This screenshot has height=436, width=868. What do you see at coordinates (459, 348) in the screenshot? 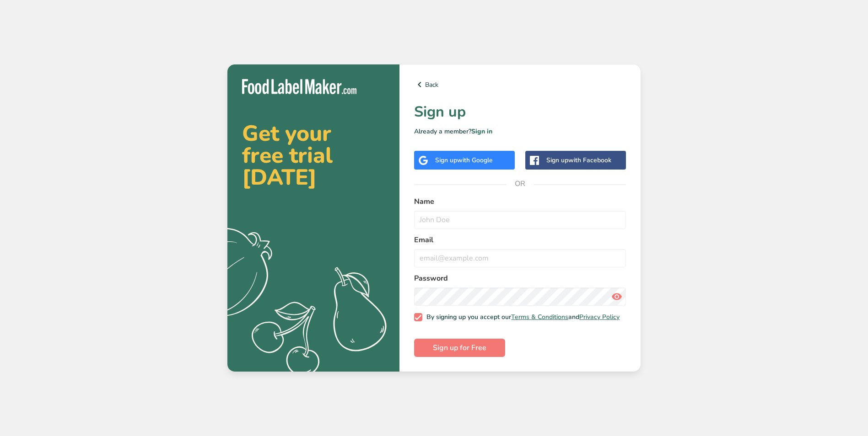
I see `button: Sign up for Free` at bounding box center [459, 348].